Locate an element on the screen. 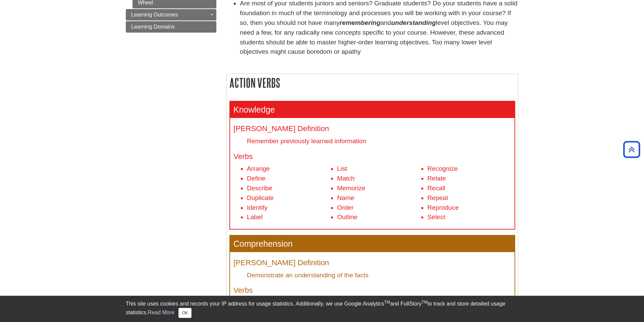 Image resolution: width=644 pixels, height=322 pixels. dd: Remember previously learned information is located at coordinates (379, 141).